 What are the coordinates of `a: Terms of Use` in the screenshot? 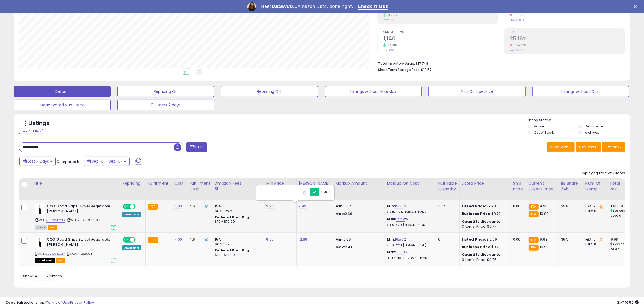 It's located at (57, 302).